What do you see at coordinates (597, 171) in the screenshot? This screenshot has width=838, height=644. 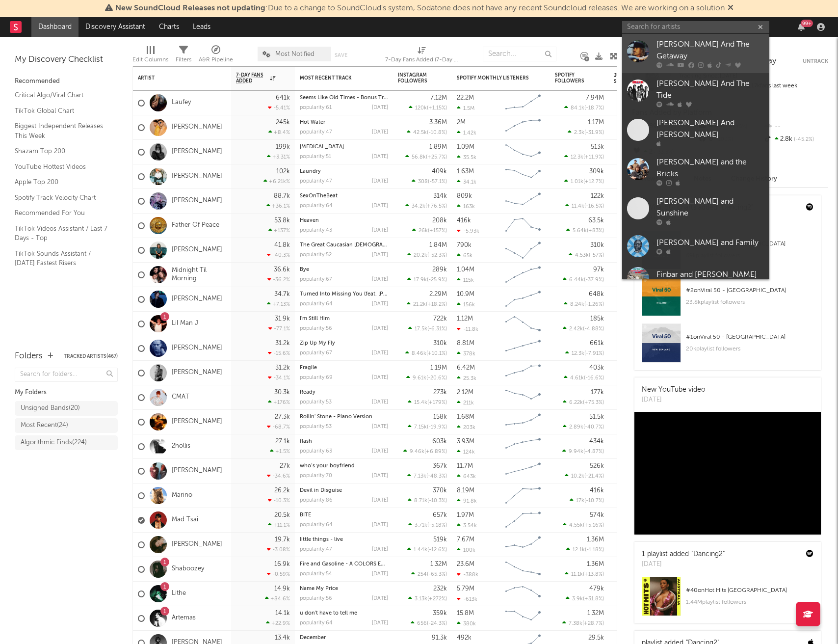 I see `div: 309k` at bounding box center [597, 171].